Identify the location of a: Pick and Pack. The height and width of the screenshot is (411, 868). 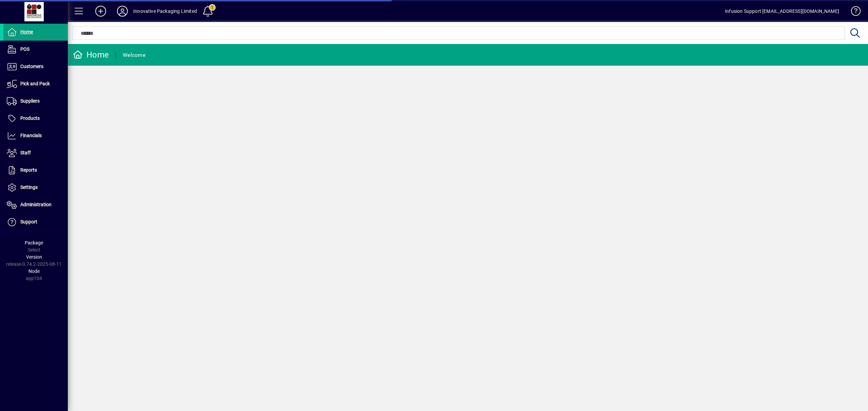
(35, 84).